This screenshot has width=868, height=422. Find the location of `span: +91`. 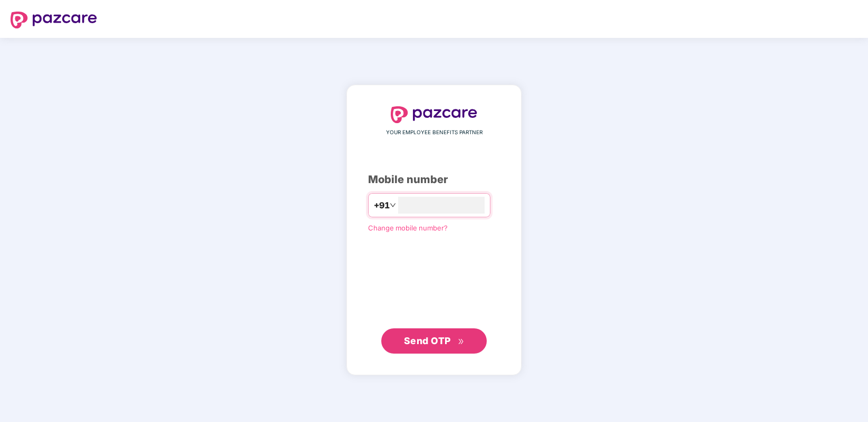

span: +91 is located at coordinates (382, 205).